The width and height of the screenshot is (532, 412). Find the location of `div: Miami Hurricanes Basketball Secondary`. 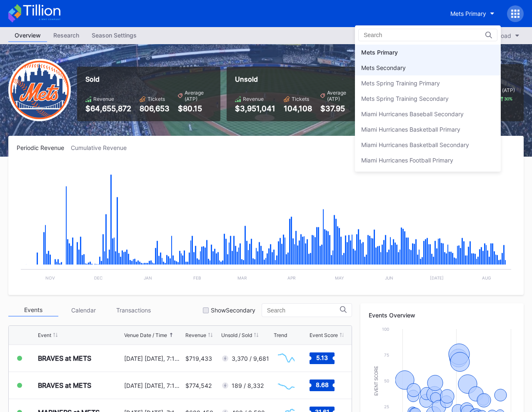

div: Miami Hurricanes Basketball Secondary is located at coordinates (415, 145).